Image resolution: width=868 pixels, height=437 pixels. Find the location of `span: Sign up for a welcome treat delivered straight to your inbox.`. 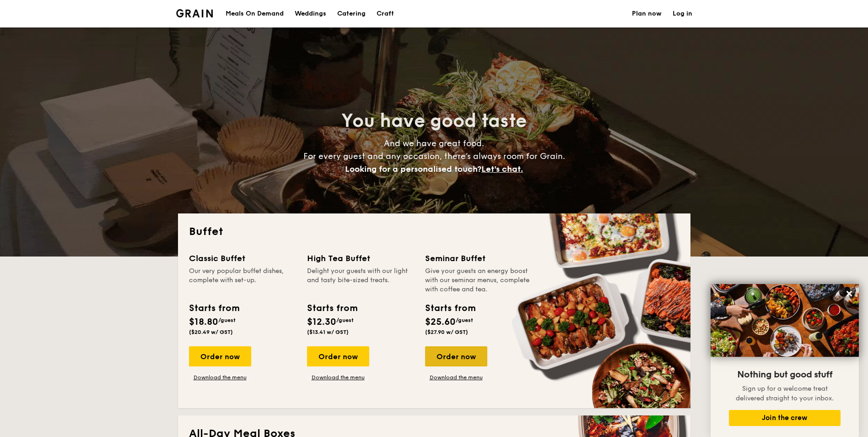

span: Sign up for a welcome treat delivered straight to your inbox. is located at coordinates (785, 393).